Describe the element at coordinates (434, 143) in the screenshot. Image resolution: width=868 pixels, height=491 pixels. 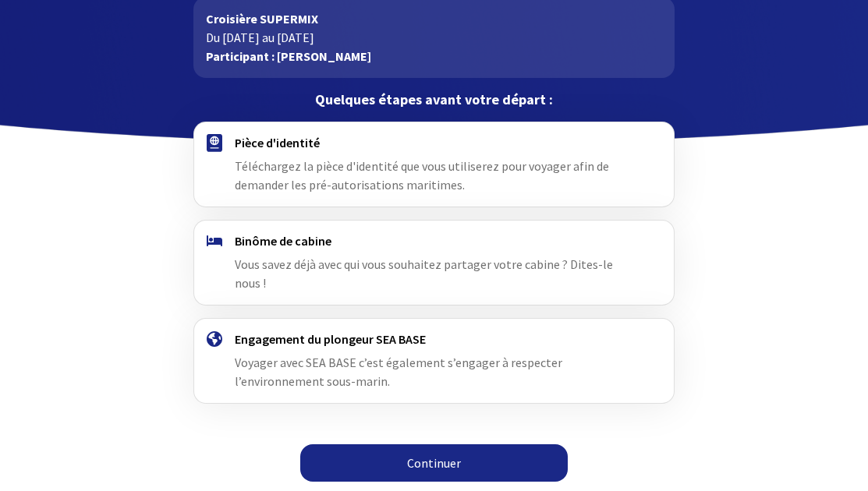
I see `h4: Pièce d'identité` at that location.